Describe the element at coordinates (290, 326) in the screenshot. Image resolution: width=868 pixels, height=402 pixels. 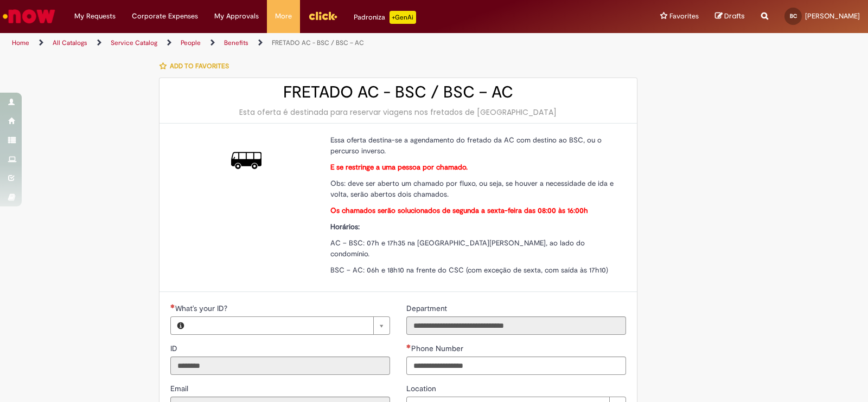
I see `a: Clear field What's your ID?` at that location.